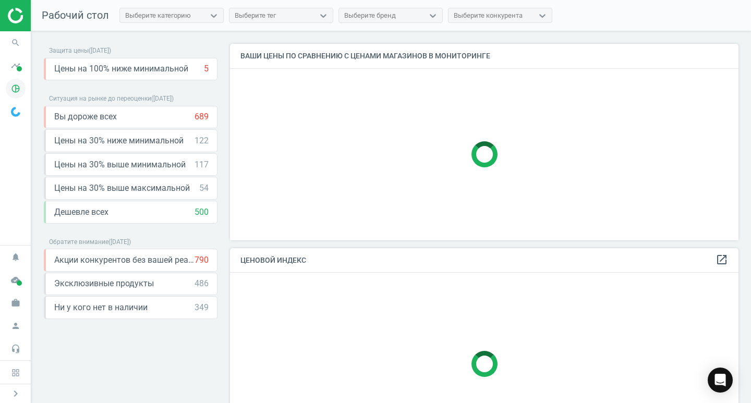 Image resolution: width=751 pixels, height=403 pixels. What do you see at coordinates (16, 66) in the screenshot?
I see `i: timeline` at bounding box center [16, 66].